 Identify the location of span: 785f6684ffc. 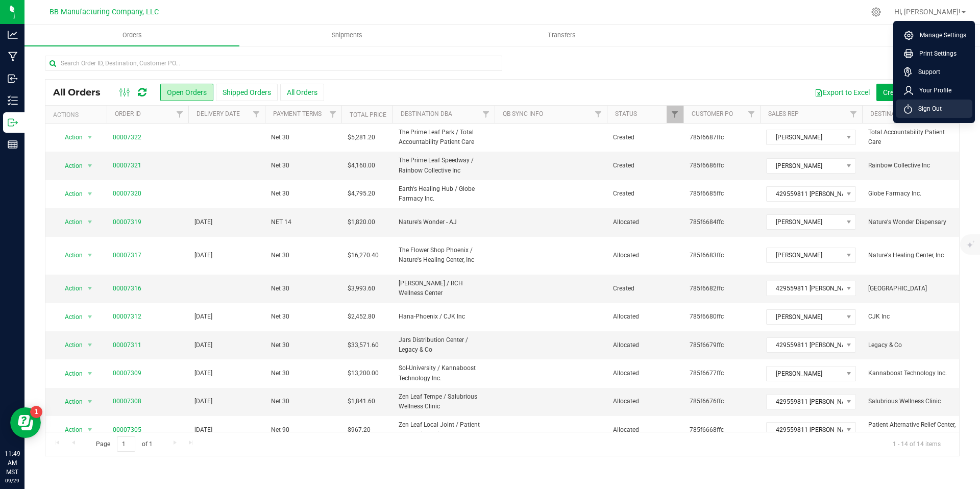
(722, 222).